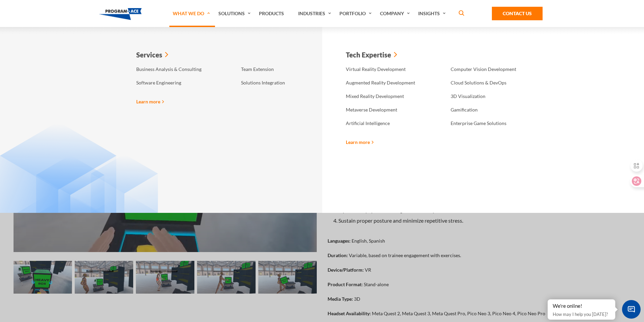 The height and width of the screenshot is (322, 644). What do you see at coordinates (488, 96) in the screenshot?
I see `a: 3D Visualization` at bounding box center [488, 96].